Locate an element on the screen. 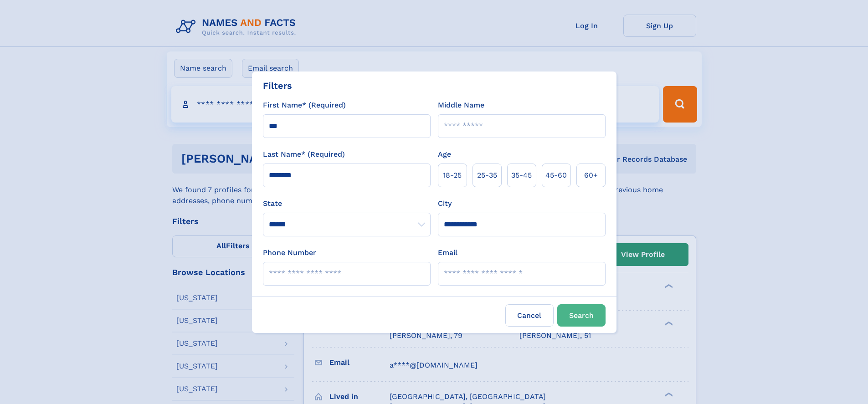  label: First Name* (Required) is located at coordinates (304, 105).